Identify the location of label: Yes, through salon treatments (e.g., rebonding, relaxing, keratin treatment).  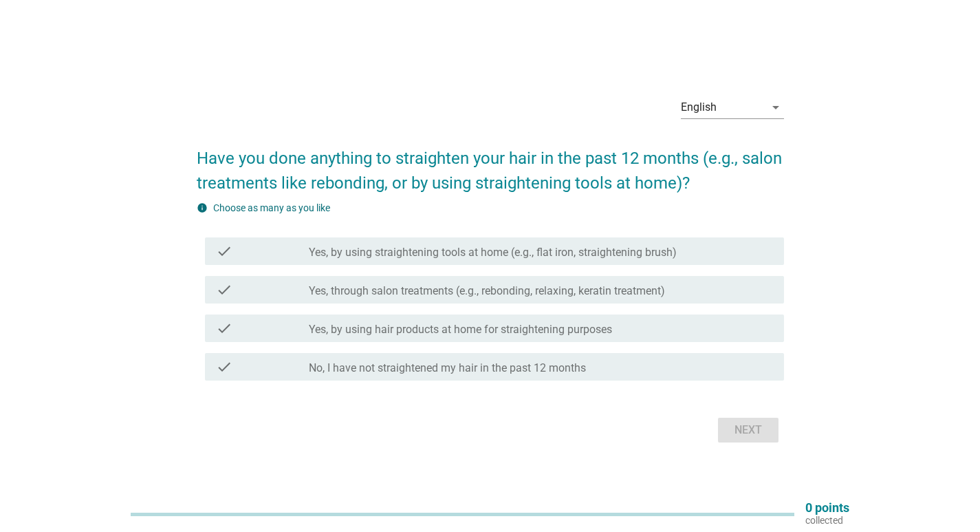
(487, 291).